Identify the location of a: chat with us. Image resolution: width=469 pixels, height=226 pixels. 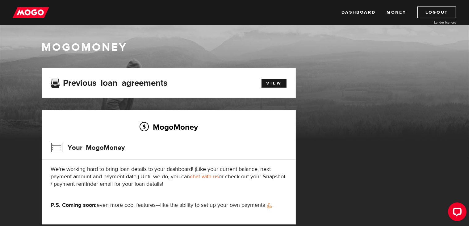
(205, 176).